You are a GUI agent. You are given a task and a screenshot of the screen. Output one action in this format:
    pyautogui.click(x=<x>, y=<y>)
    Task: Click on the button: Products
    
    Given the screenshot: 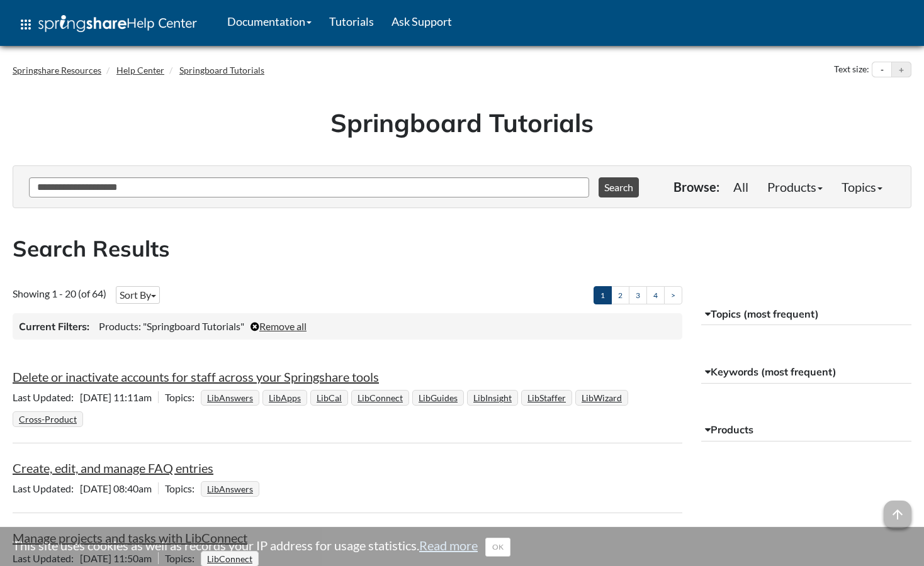 What is the action you would take?
    pyautogui.click(x=807, y=430)
    